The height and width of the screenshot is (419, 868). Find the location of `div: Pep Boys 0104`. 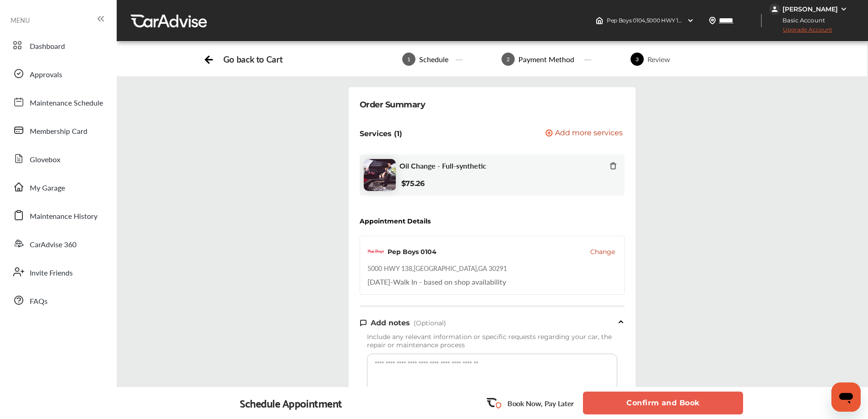

div: Pep Boys 0104 is located at coordinates (412, 252).